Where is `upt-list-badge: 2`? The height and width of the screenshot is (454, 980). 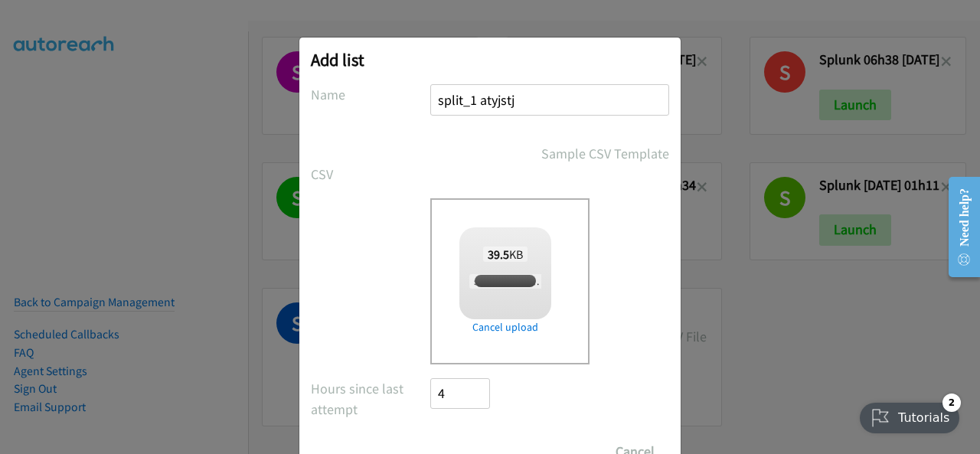
upt-list-badge: 2 is located at coordinates (101, 15).